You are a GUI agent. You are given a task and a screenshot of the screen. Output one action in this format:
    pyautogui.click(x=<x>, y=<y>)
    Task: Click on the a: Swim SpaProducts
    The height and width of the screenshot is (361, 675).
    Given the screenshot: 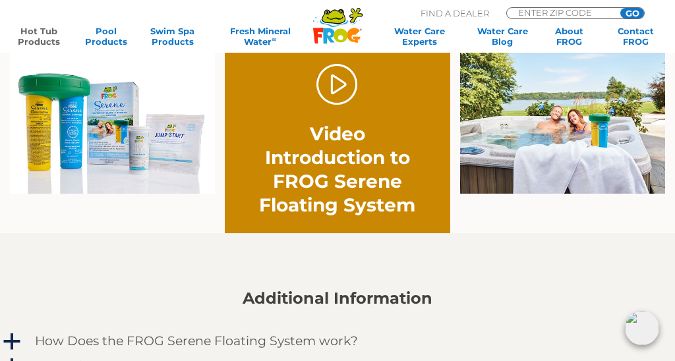 What is the action you would take?
    pyautogui.click(x=172, y=36)
    